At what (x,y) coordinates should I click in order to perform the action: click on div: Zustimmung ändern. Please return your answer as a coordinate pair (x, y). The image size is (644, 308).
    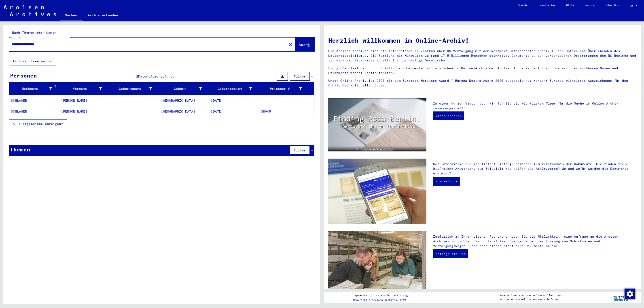
    Looking at the image, I should click on (629, 293).